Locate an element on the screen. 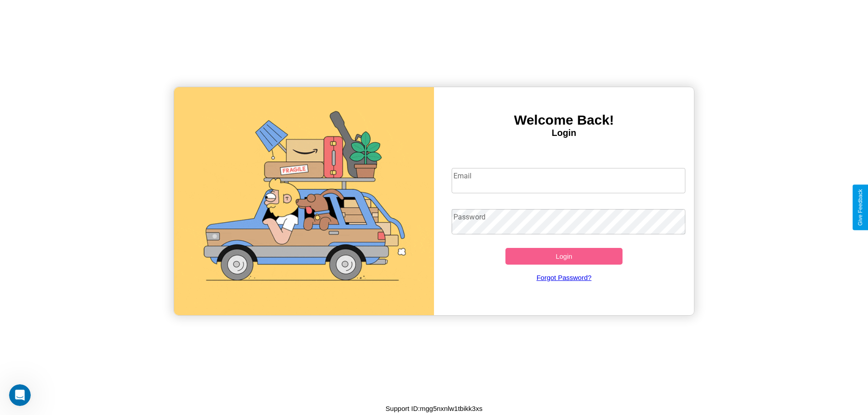 The height and width of the screenshot is (415, 868). img: gif is located at coordinates (304, 201).